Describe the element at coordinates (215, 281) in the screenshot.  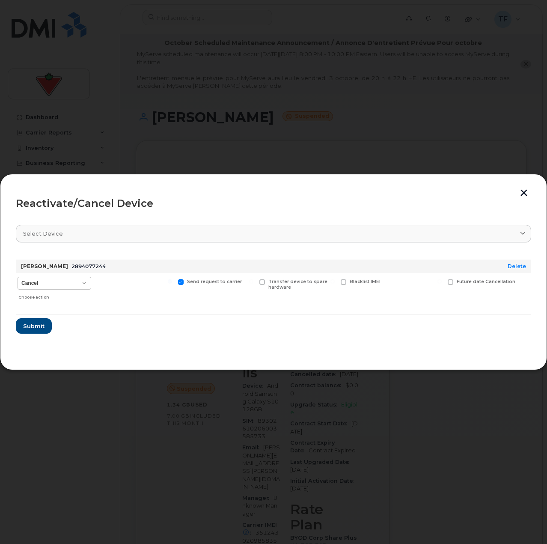
I see `span: Send request to carrier` at that location.